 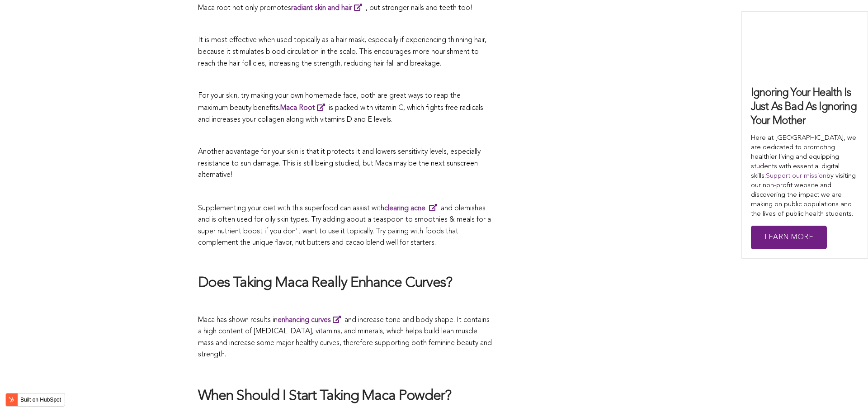 What do you see at coordinates (345, 396) in the screenshot?
I see `h2: When Should I Start Taking Maca Powder?` at bounding box center [345, 396].